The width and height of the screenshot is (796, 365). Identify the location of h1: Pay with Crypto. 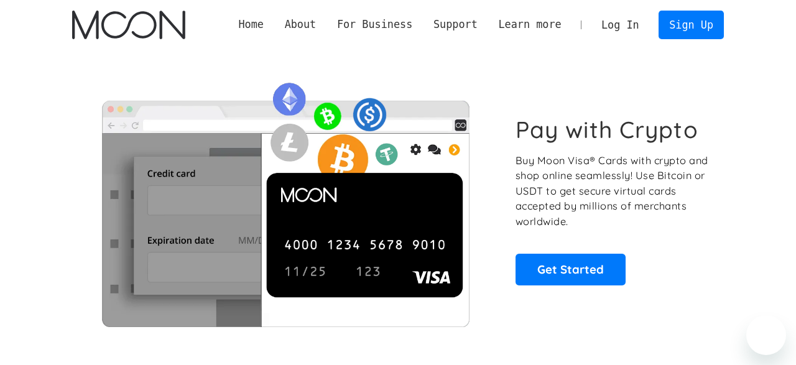
(607, 129).